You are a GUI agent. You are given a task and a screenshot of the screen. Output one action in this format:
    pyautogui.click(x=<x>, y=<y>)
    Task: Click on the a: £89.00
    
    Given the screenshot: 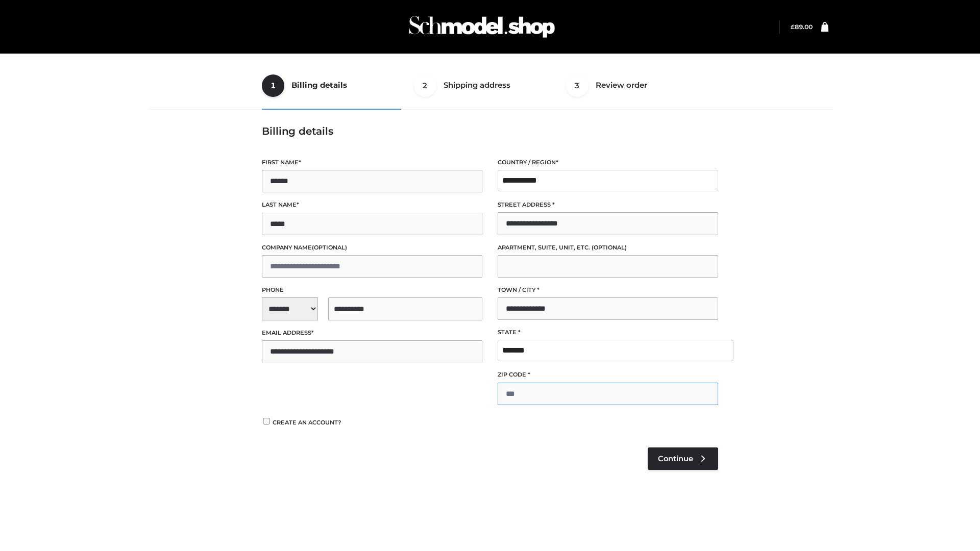 What is the action you would take?
    pyautogui.click(x=801, y=27)
    